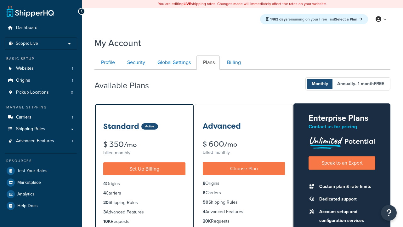 This screenshot has height=227, width=403. Describe the element at coordinates (41, 107) in the screenshot. I see `div: Manage Shipping` at that location.